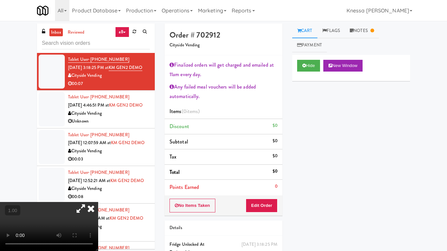 The width and height of the screenshot is (447, 251). What do you see at coordinates (56, 32) in the screenshot?
I see `a: inbox` at bounding box center [56, 32].